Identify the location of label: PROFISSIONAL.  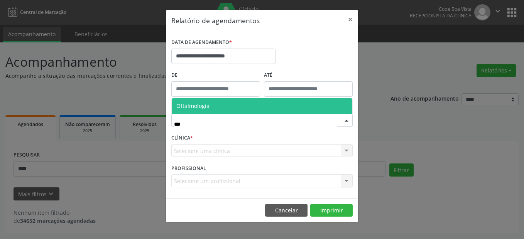
(189, 168).